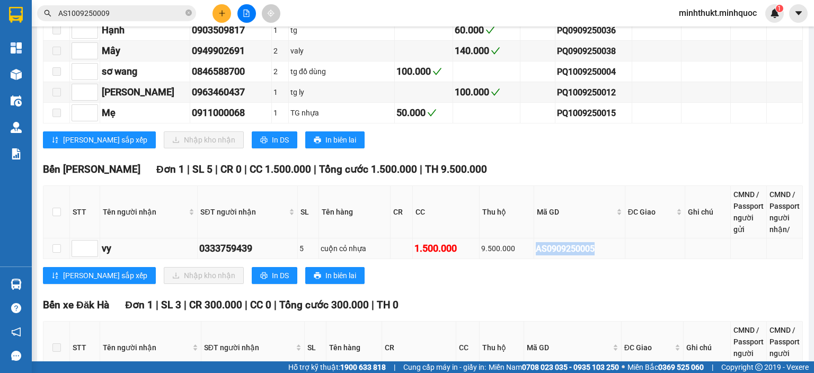 This screenshot has width=814, height=373. Describe the element at coordinates (487, 51) in the screenshot. I see `div: 140.000` at that location.